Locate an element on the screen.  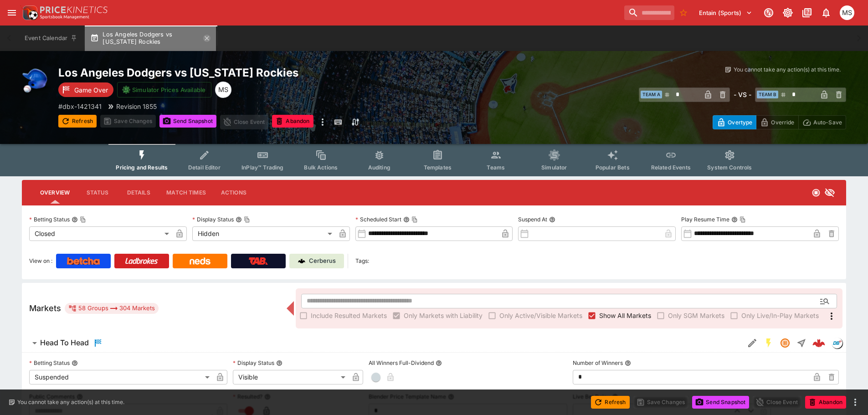
button: All Winners Full-Dividend is located at coordinates (439, 363).